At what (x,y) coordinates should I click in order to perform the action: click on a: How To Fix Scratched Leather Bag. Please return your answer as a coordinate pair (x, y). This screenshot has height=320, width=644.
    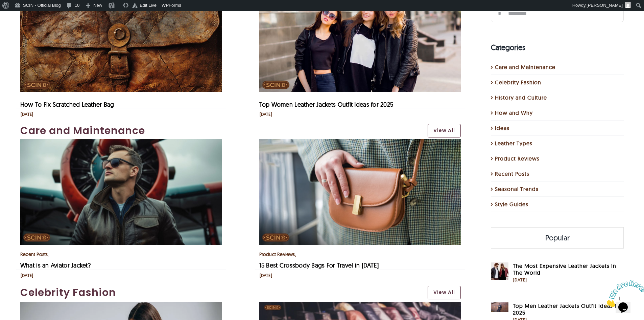
    Looking at the image, I should click on (67, 104).